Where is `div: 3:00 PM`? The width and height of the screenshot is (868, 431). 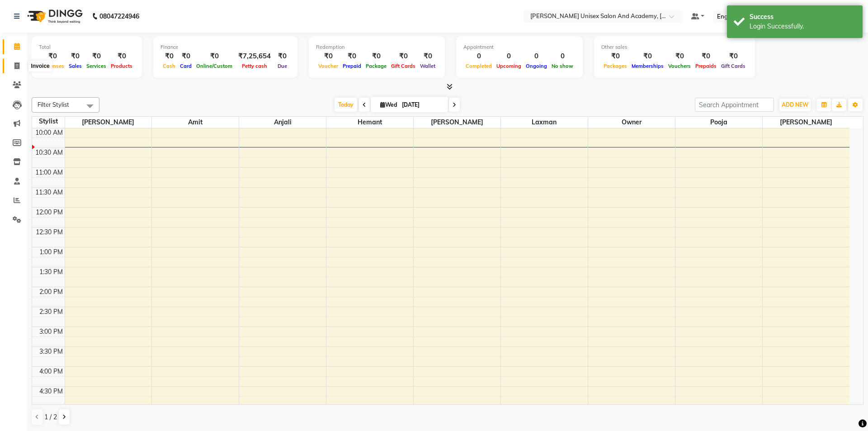
div: 3:00 PM is located at coordinates (51, 332).